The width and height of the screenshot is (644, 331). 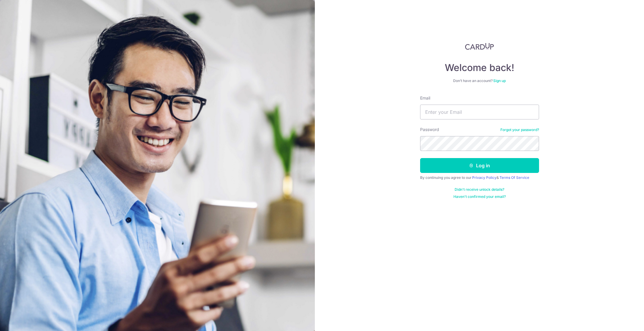 What do you see at coordinates (480, 166) in the screenshot?
I see `button: Log in` at bounding box center [480, 166].